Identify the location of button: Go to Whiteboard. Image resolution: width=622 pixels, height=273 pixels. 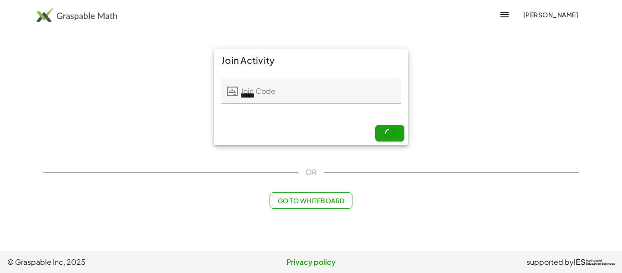
(310, 200).